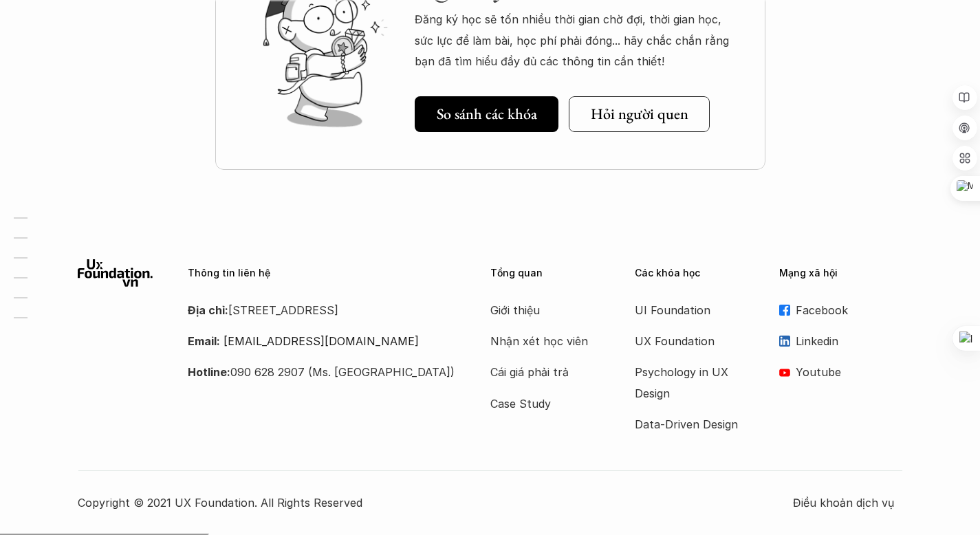  I want to click on p: Nhận xét học viên, so click(545, 341).